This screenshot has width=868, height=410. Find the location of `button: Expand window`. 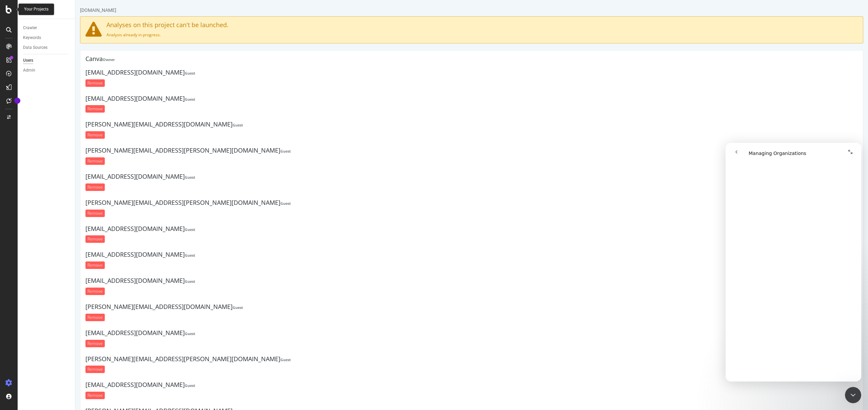

button: Expand window is located at coordinates (125, 9).